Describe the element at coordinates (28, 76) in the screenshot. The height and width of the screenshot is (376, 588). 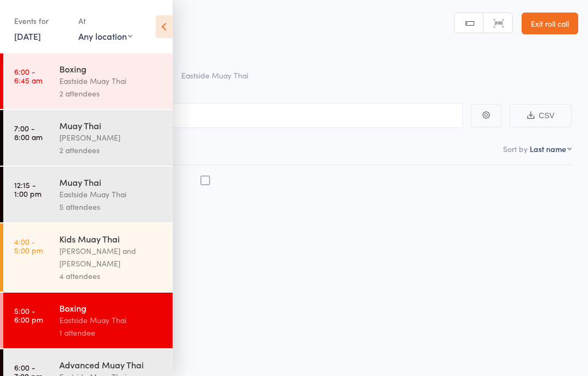
I see `time: 6:00 - 6:45 am` at that location.